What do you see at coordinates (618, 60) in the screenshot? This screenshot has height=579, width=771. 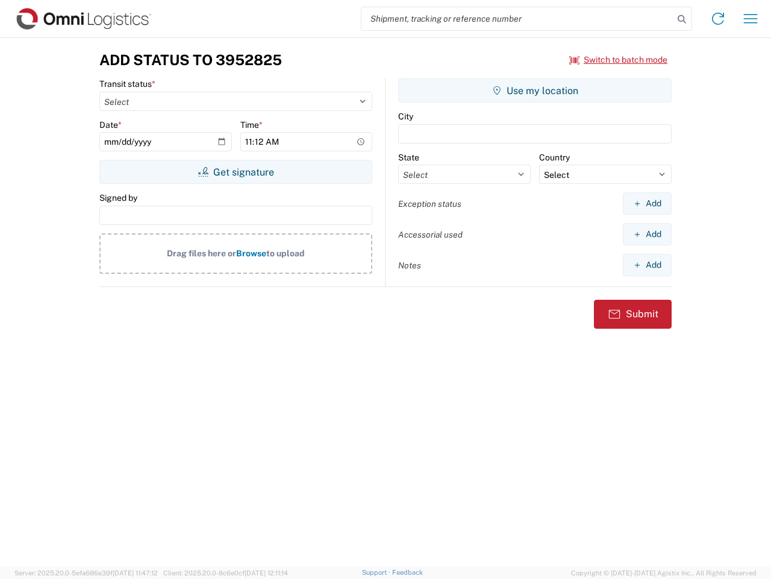 I see `button: Switch to batch mode` at bounding box center [618, 60].